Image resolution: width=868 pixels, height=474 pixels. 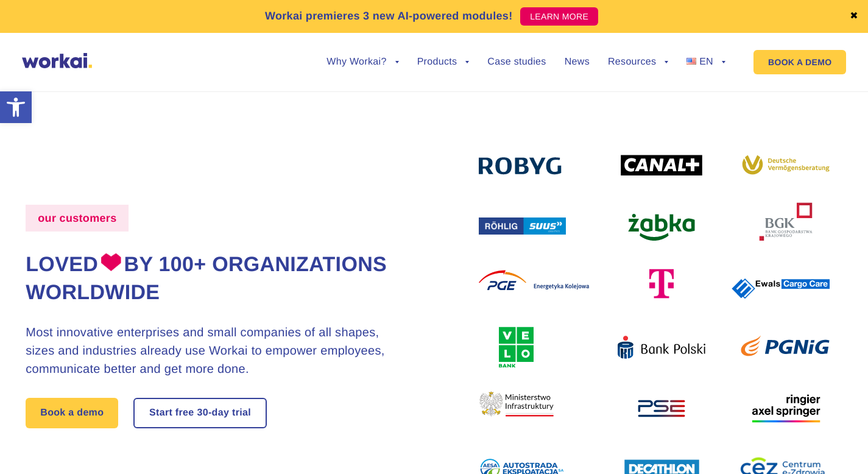 I want to click on span: EN, so click(x=706, y=62).